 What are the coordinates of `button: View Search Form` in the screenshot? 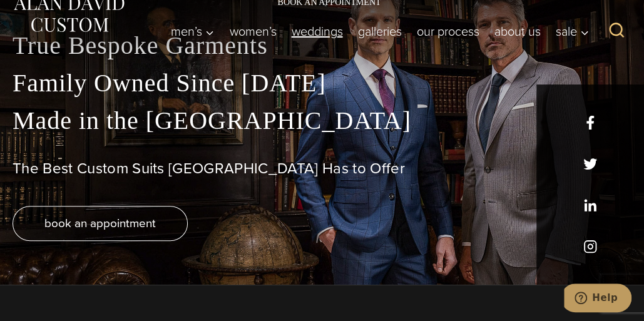 It's located at (616, 31).